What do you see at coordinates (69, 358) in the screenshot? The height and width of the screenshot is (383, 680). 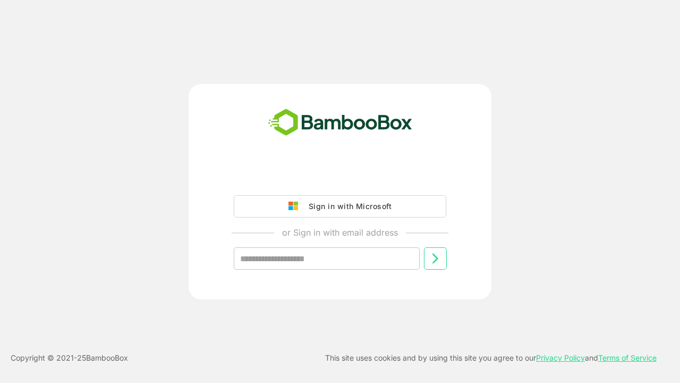 I see `p: Copyright © 2021- 25 BambooBox` at bounding box center [69, 358].